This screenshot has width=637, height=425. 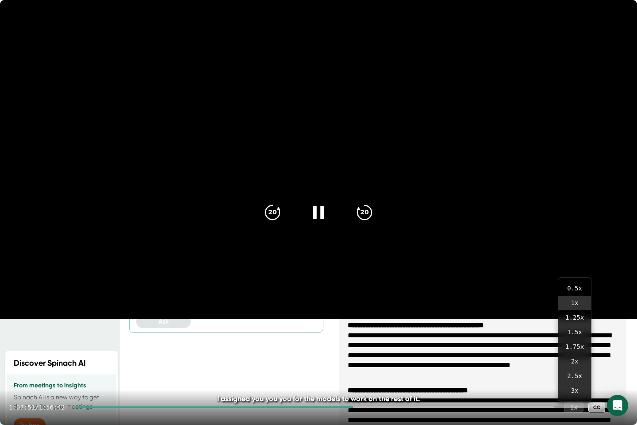 What do you see at coordinates (575, 347) in the screenshot?
I see `li: 1.75 x` at bounding box center [575, 347].